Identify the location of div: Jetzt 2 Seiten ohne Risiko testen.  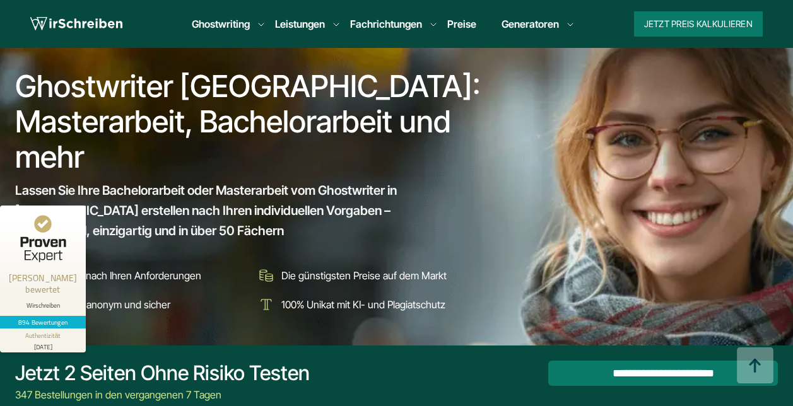
(162, 373).